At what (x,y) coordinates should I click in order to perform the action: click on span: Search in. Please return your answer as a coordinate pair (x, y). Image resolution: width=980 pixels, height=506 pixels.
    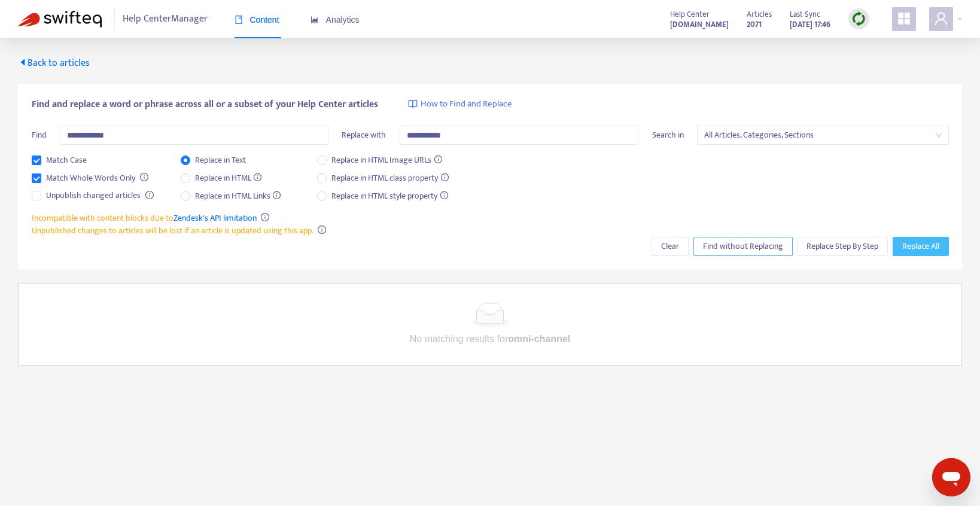
    Looking at the image, I should click on (668, 135).